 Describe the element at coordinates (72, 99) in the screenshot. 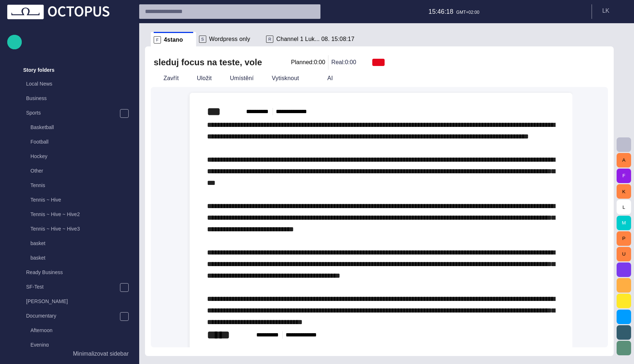

I see `div: Business` at that location.